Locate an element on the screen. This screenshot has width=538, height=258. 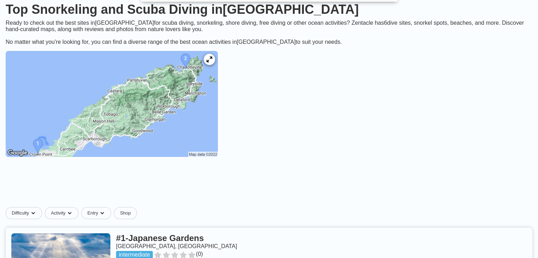
button: Activitydropdown caret is located at coordinates (63, 213).